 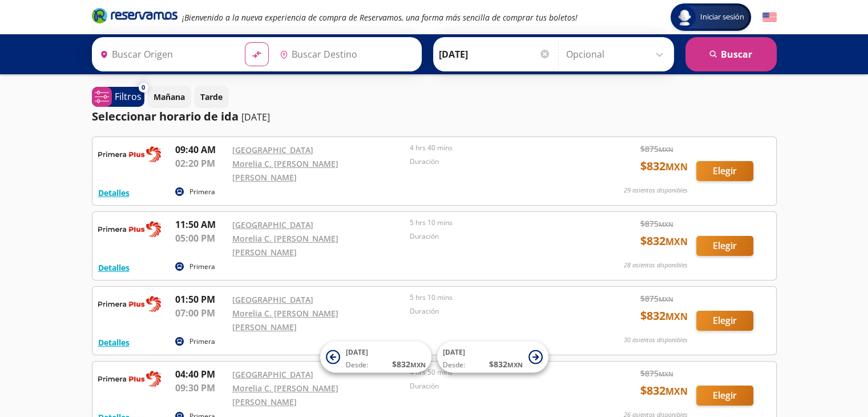 What do you see at coordinates (169, 96) in the screenshot?
I see `p: Mañana` at bounding box center [169, 96].